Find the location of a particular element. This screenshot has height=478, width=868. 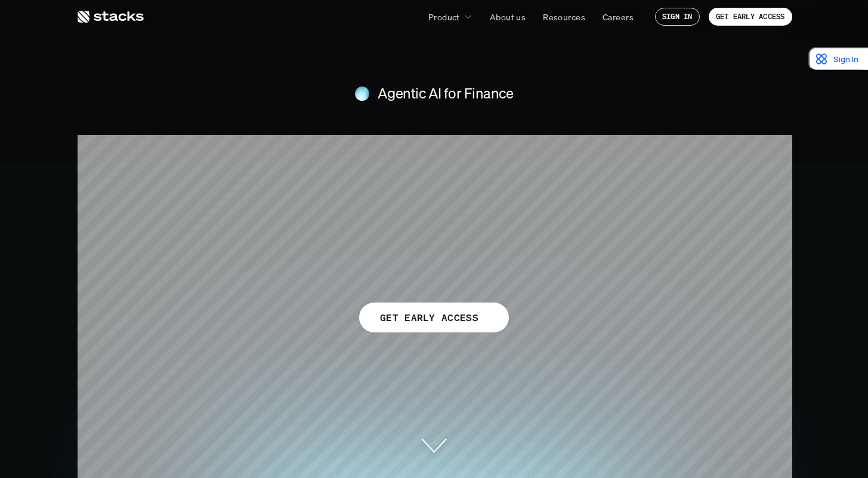

span: h is located at coordinates (250, 175).